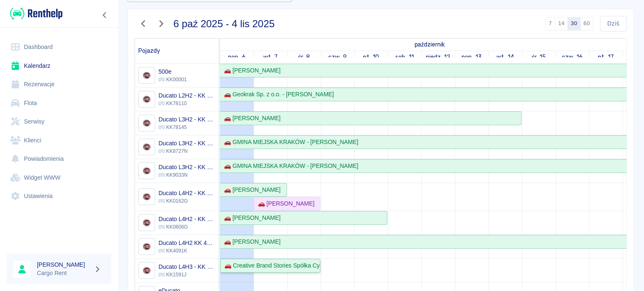  What do you see at coordinates (270, 57) in the screenshot?
I see `a: 7 października 2025` at bounding box center [270, 57].